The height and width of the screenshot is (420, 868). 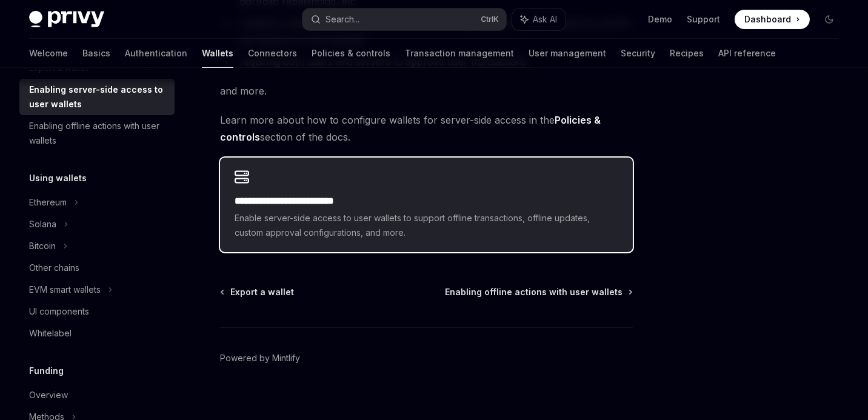 What do you see at coordinates (51, 333) in the screenshot?
I see `div: Whitelabel` at bounding box center [51, 333].